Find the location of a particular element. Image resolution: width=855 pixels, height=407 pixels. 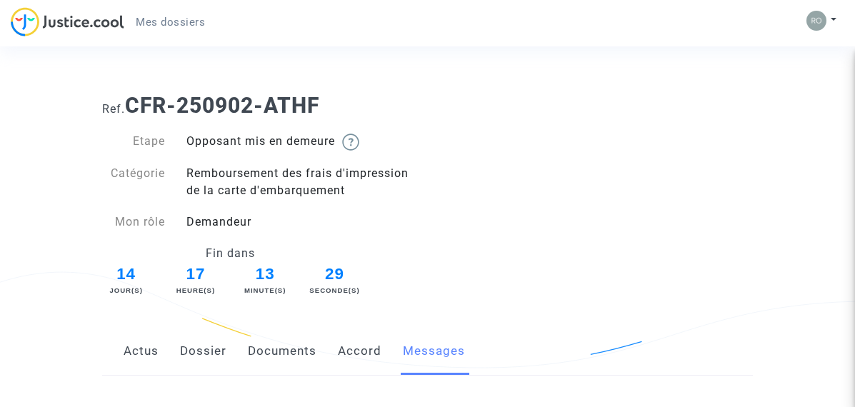

div: Demandeur is located at coordinates (301, 222).